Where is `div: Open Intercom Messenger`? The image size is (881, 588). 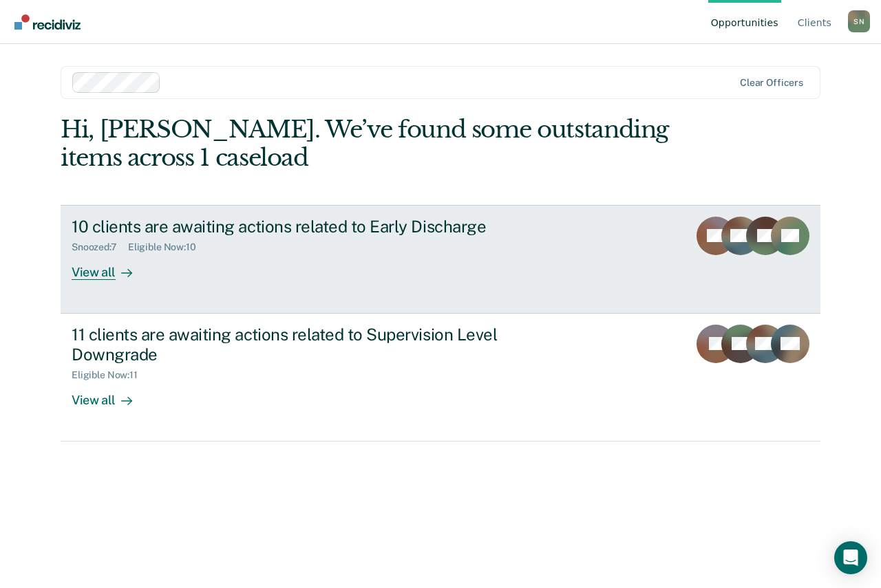 div: Open Intercom Messenger is located at coordinates (851, 558).